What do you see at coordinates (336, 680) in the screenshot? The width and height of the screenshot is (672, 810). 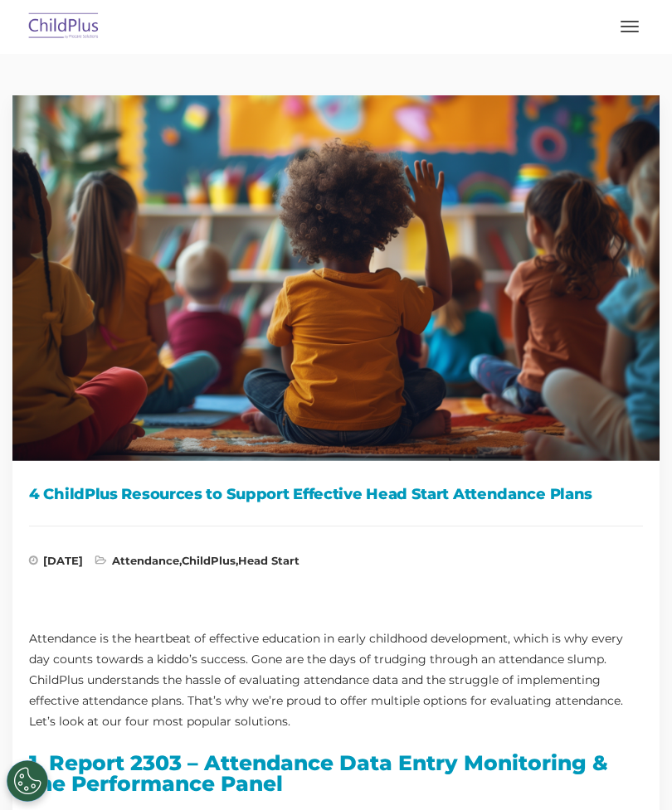 I see `p: Attendance is the heartbeat of effective education in early childhood development, which is why e...` at bounding box center [336, 680].